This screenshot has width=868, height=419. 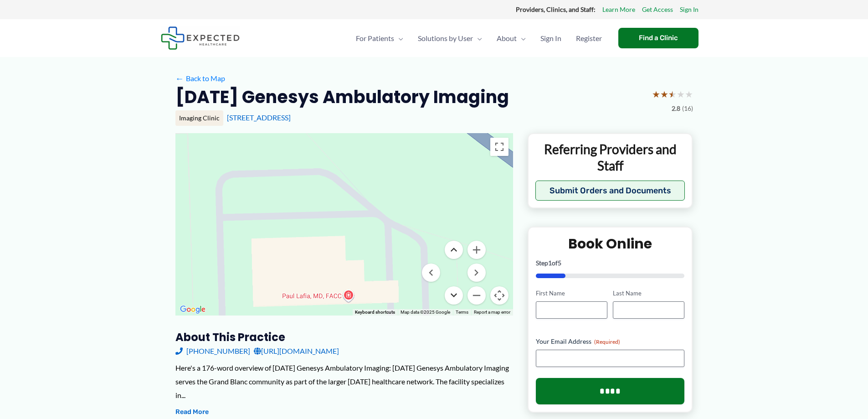 I want to click on h2: Book Online, so click(x=610, y=243).